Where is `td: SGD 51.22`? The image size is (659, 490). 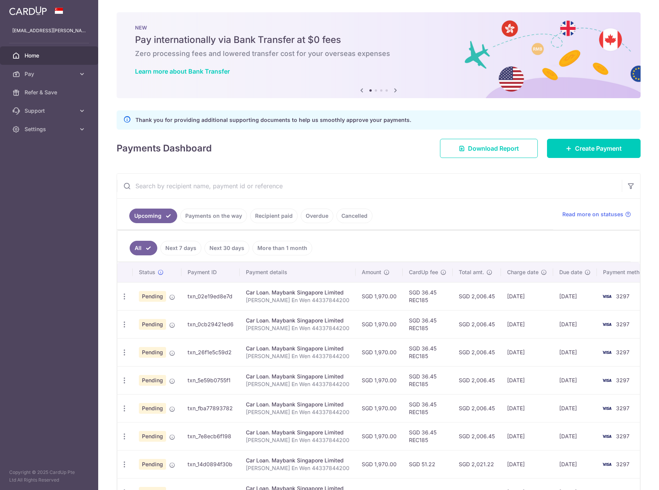 td: SGD 51.22 is located at coordinates (428, 464).